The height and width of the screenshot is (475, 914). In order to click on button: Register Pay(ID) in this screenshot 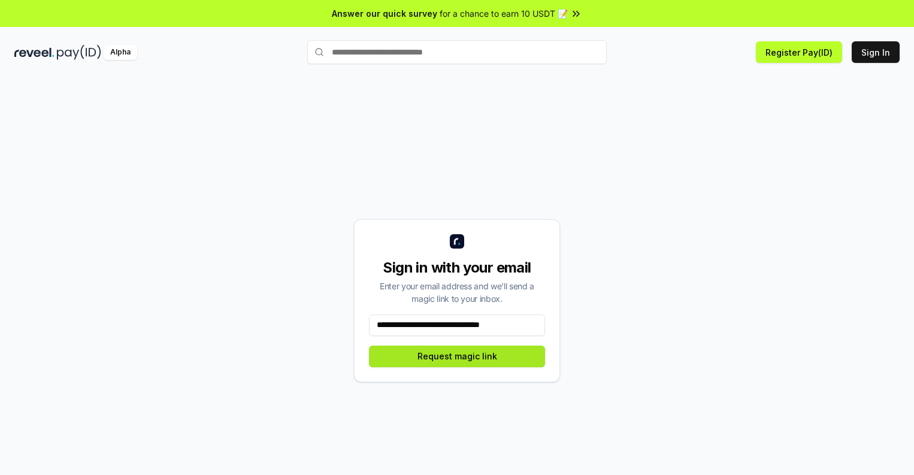, I will do `click(799, 52)`.